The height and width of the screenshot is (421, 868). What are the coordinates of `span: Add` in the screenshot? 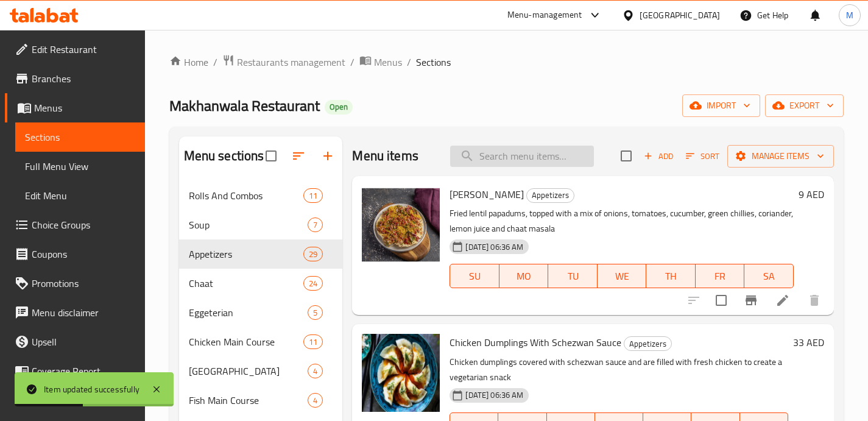 It's located at (658, 156).